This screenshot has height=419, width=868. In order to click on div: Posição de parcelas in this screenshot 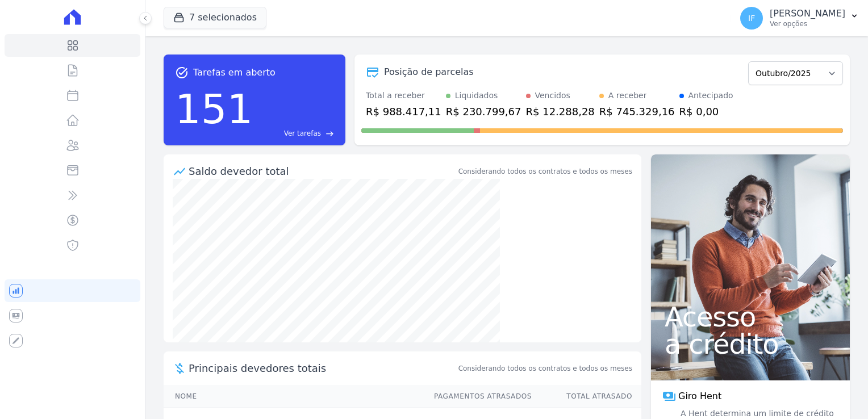, I will do `click(429, 72)`.